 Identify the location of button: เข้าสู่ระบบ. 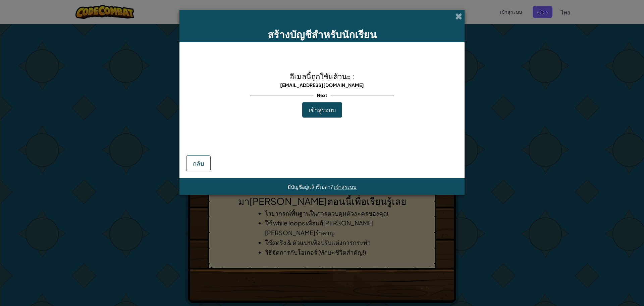
(322, 110).